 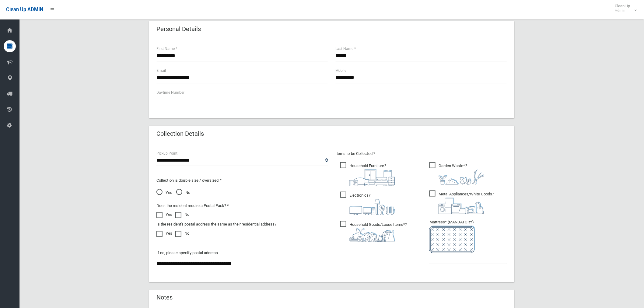 What do you see at coordinates (462, 202) in the screenshot?
I see `span: Metal Appliances/White Goods` at bounding box center [462, 202].